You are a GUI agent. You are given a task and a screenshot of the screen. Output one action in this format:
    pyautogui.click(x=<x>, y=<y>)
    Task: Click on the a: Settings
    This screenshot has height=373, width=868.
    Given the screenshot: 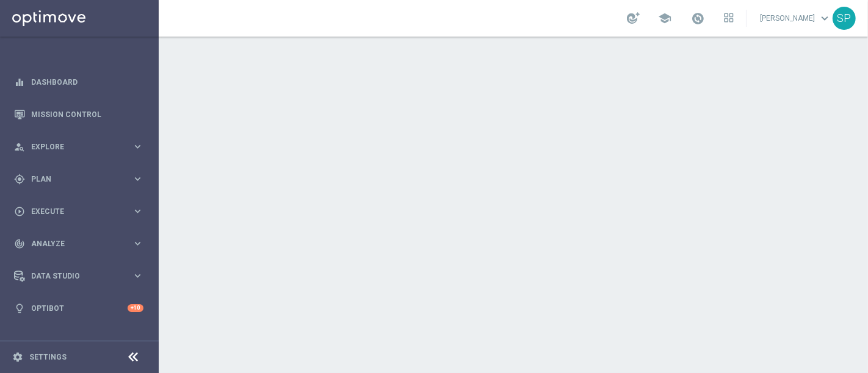 What is the action you would take?
    pyautogui.click(x=48, y=357)
    